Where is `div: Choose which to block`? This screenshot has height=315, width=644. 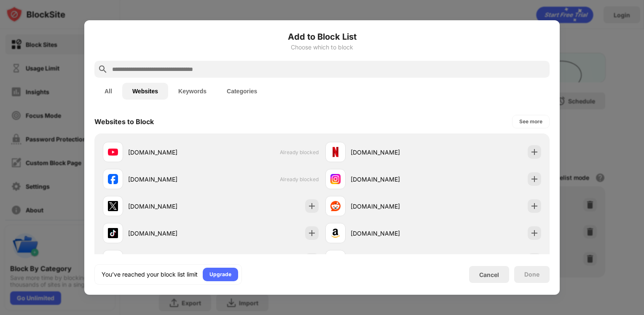 div: Choose which to block is located at coordinates (322, 48).